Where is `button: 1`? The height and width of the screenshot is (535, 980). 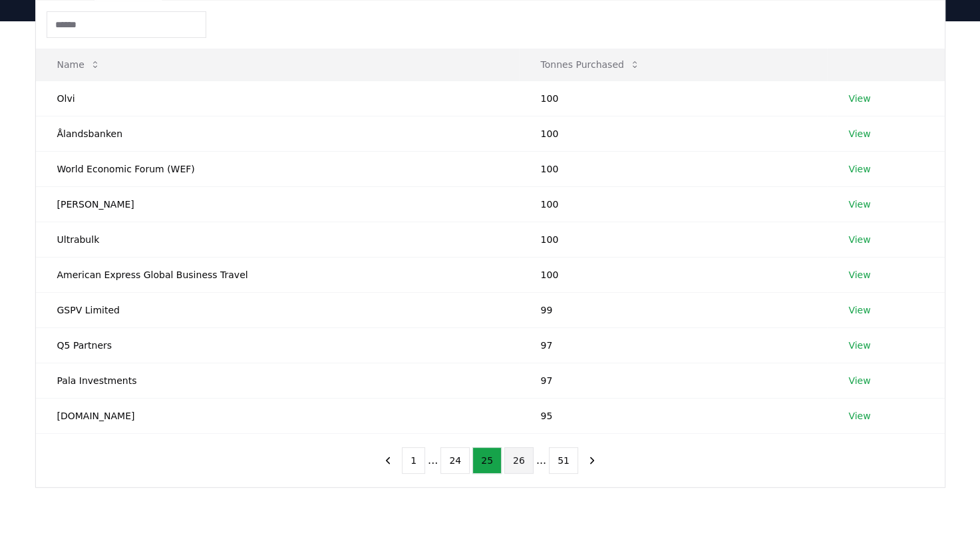 button: 1 is located at coordinates (413, 461).